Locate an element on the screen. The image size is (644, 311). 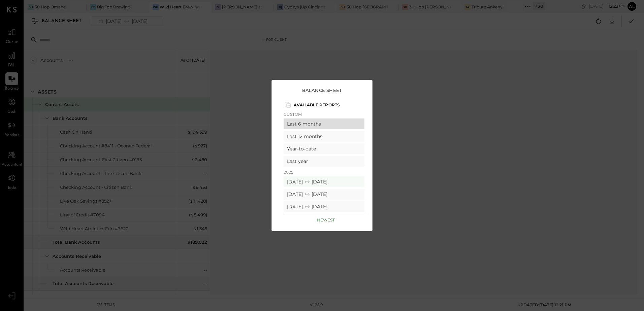
p: Newest is located at coordinates (326, 219).